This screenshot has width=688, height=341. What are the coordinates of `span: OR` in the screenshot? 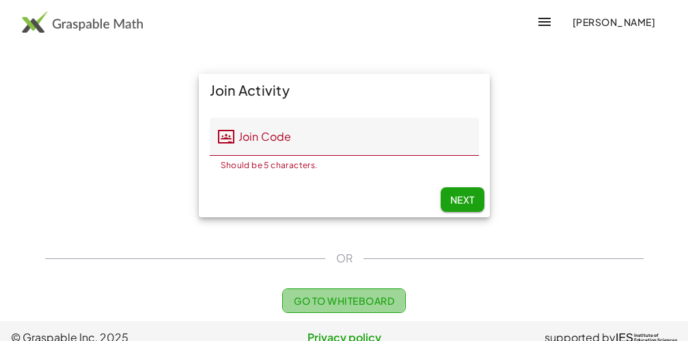 It's located at (344, 258).